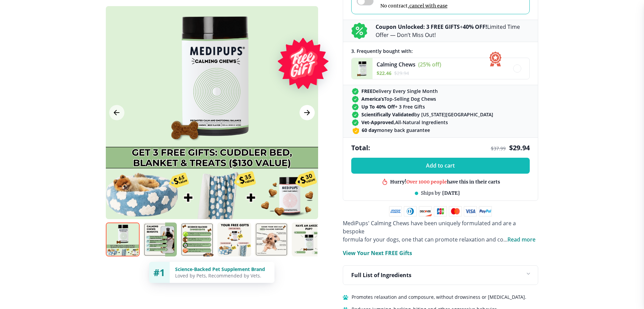 The width and height of the screenshot is (644, 309). Describe the element at coordinates (429, 227) in the screenshot. I see `span: MediPups' Calming Chews have been uniquely formulated and are a bespoke` at that location.